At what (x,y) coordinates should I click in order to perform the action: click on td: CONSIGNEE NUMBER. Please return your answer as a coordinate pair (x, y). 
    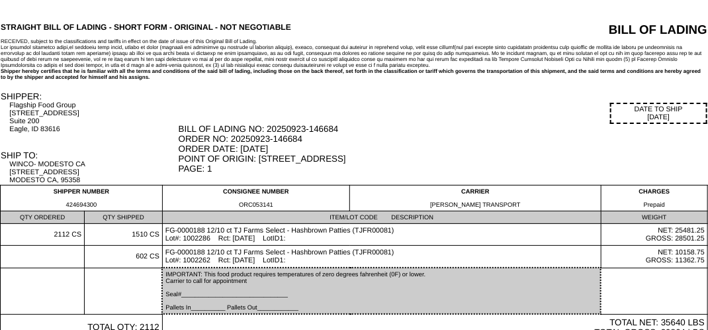
    Looking at the image, I should click on (256, 198).